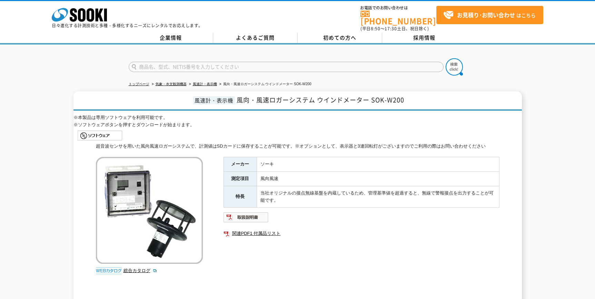  What do you see at coordinates (490, 15) in the screenshot?
I see `span: はこちら` at bounding box center [490, 15].